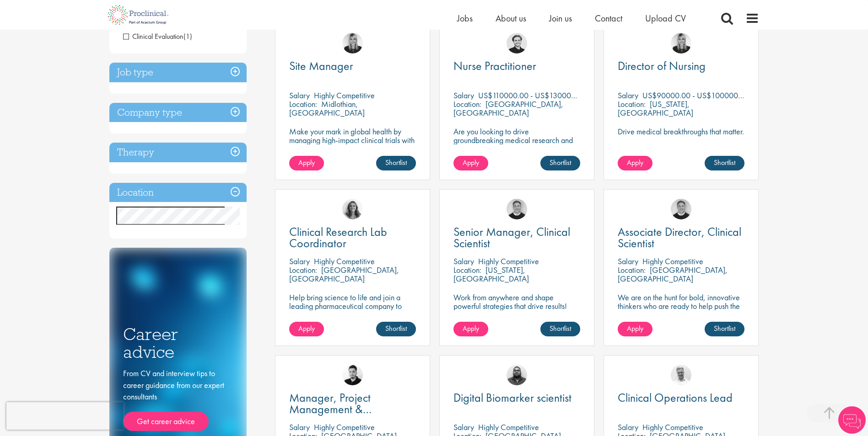 The width and height of the screenshot is (868, 436). What do you see at coordinates (679, 238) in the screenshot?
I see `span: Associate Director, Clinical Scientist` at bounding box center [679, 238].